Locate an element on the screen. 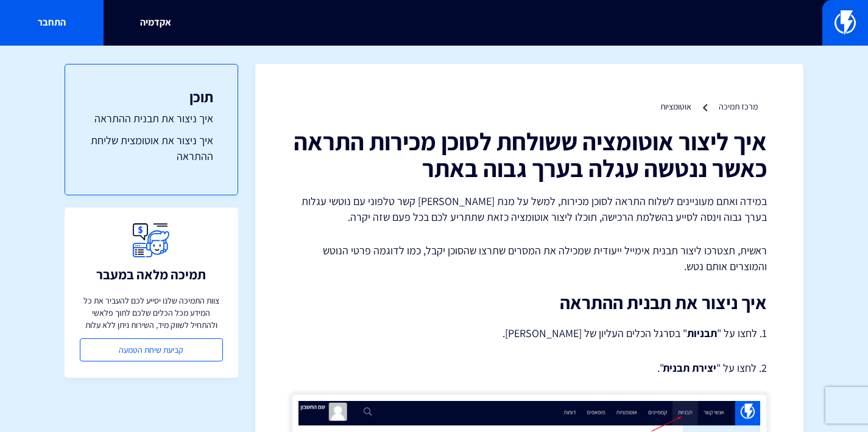  a: קביעת שיחת הטמעה is located at coordinates (151, 350).